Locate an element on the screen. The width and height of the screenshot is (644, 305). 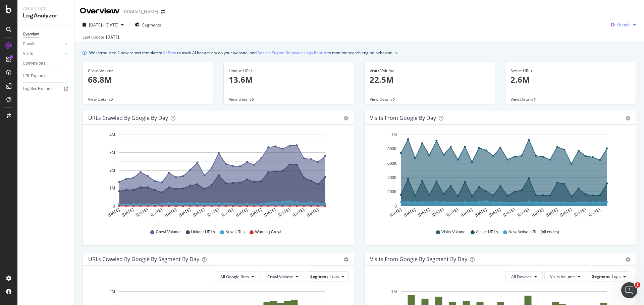
a: Visits is located at coordinates (42, 54).